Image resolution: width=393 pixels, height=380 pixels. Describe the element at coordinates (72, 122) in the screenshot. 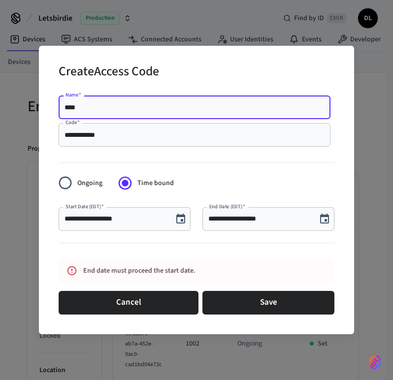

I see `label: Code` at that location.